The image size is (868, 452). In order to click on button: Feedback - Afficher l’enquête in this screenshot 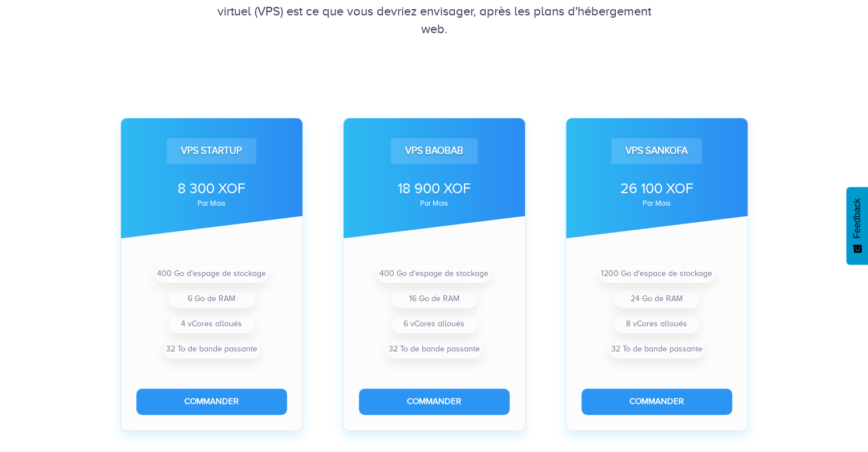, I will do `click(857, 226)`.